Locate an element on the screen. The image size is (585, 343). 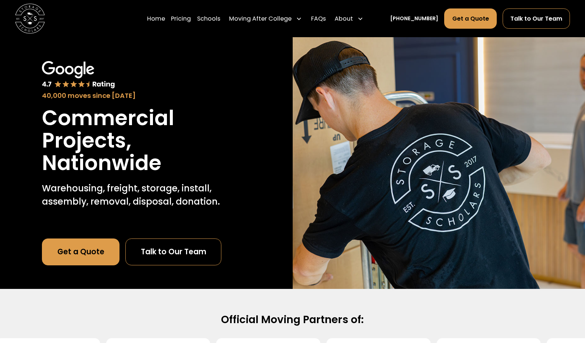
p: Warehousing, freight, storage, install, assembly, removal, disposal, donation. is located at coordinates (146, 195).